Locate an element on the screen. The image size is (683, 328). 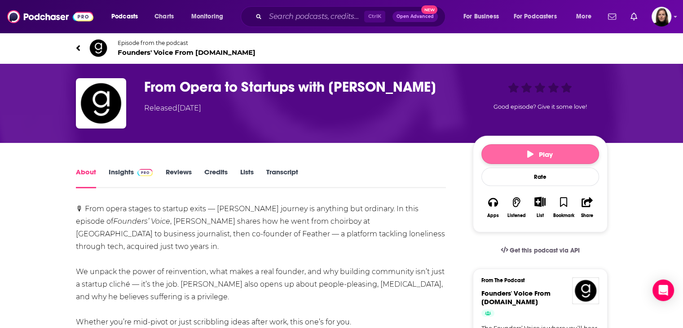
button: Apps is located at coordinates (493, 207).